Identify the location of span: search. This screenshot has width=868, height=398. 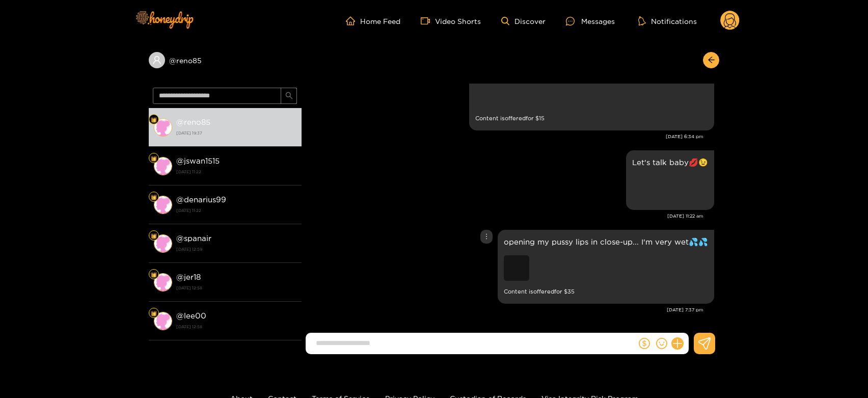
(288, 96).